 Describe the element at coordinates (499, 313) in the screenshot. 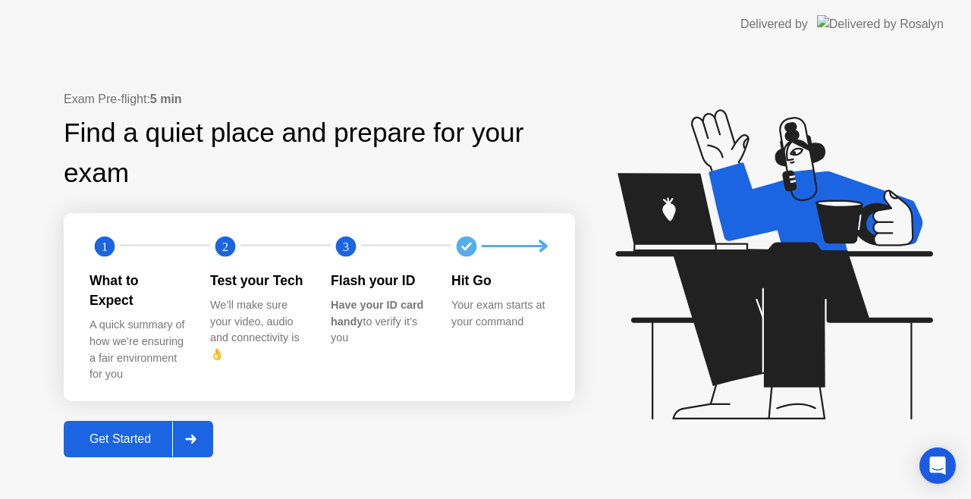

I see `div: Your exam starts at your command` at that location.